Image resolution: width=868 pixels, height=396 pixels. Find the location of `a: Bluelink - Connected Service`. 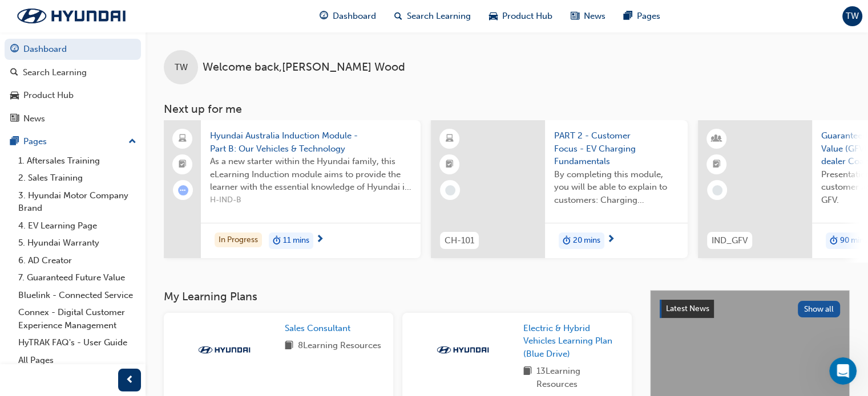

a: Bluelink - Connected Service is located at coordinates (77, 295).